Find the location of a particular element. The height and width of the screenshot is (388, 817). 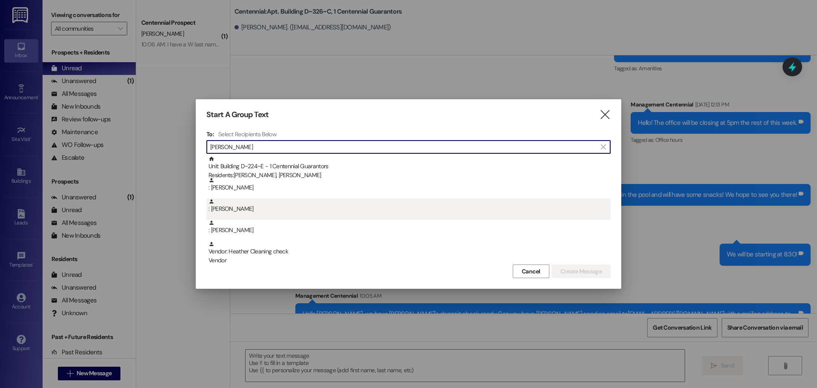

h4: Select Recipients Below is located at coordinates (247, 134).